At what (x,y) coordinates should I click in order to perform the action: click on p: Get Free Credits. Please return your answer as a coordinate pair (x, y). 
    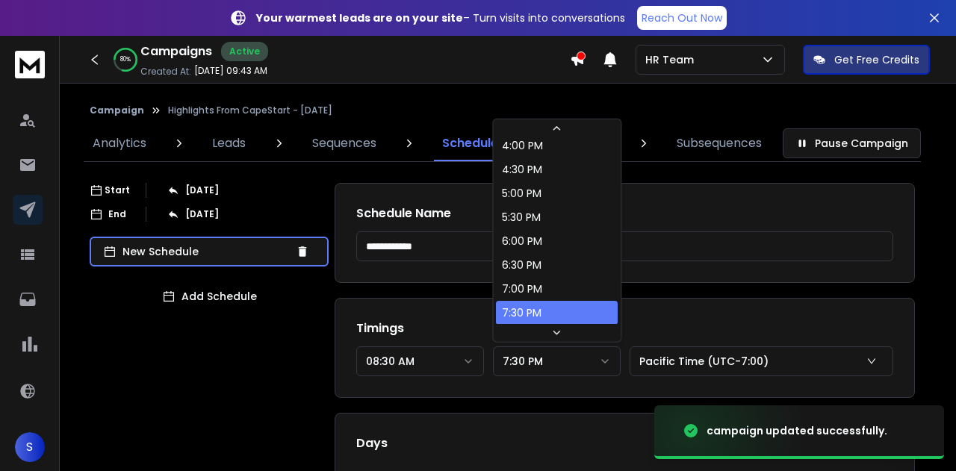
    Looking at the image, I should click on (877, 60).